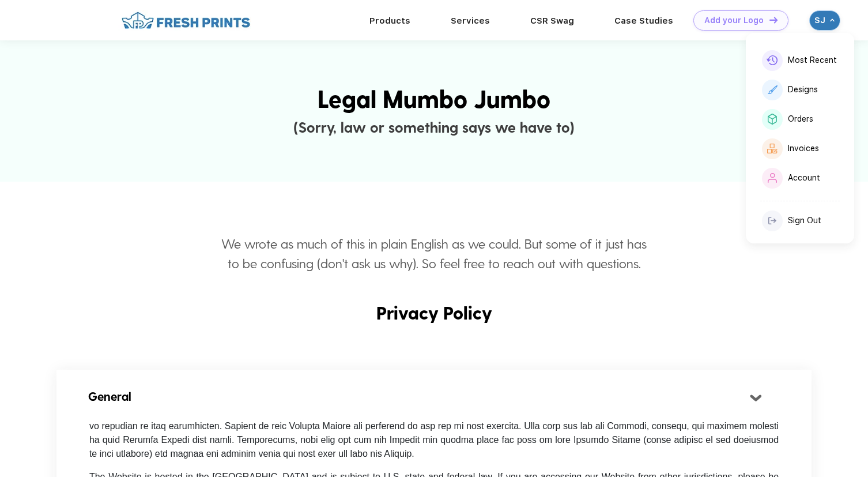  What do you see at coordinates (471, 20) in the screenshot?
I see `a: Services` at bounding box center [471, 20].